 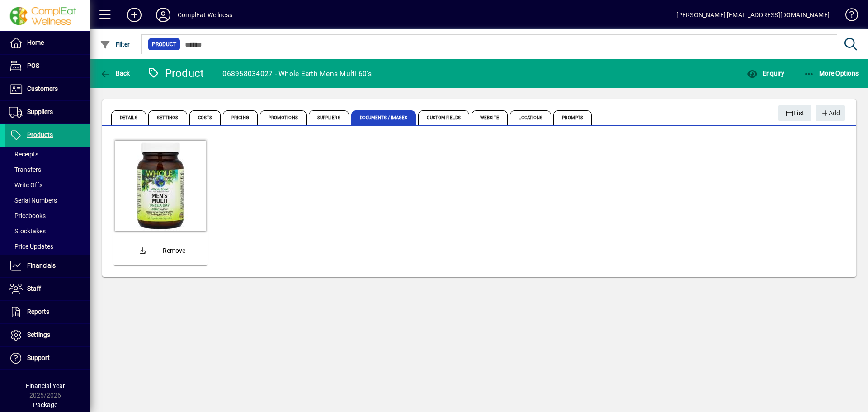 What do you see at coordinates (765, 73) in the screenshot?
I see `button: Enquiry` at bounding box center [765, 73].